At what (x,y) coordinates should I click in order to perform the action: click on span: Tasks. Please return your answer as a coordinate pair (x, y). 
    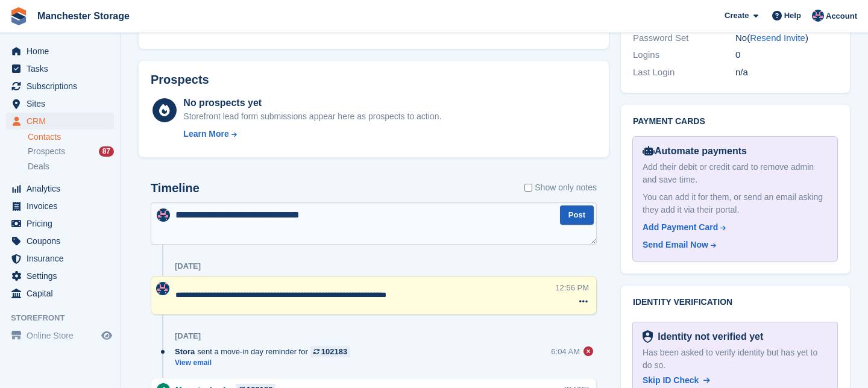
    Looking at the image, I should click on (63, 68).